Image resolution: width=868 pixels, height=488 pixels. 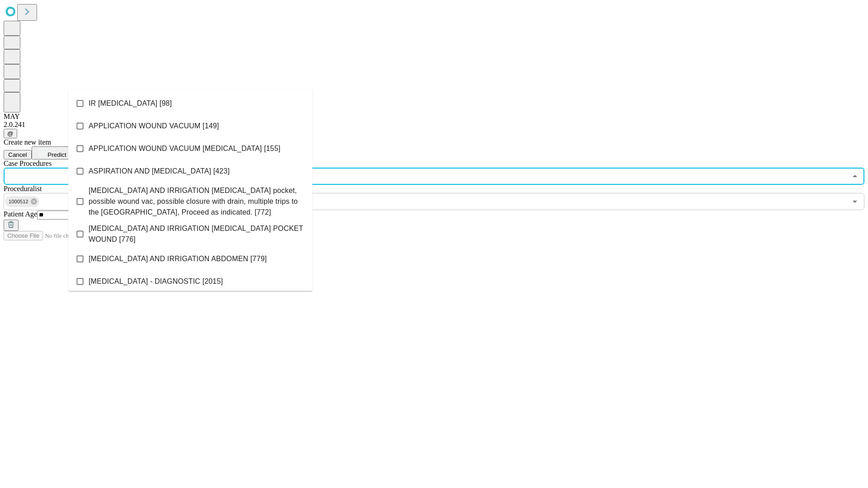 What do you see at coordinates (21, 214) in the screenshot?
I see `span: Patient Age` at bounding box center [21, 214].